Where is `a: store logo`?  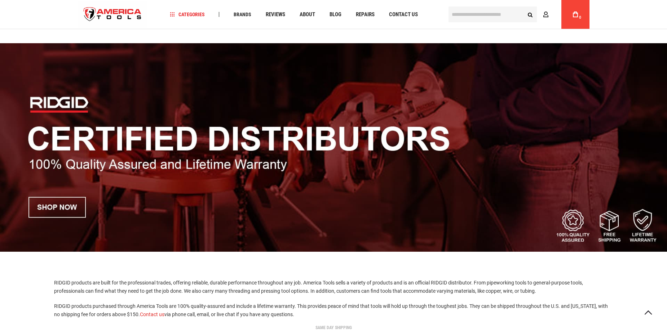
a: store logo is located at coordinates (112, 14).